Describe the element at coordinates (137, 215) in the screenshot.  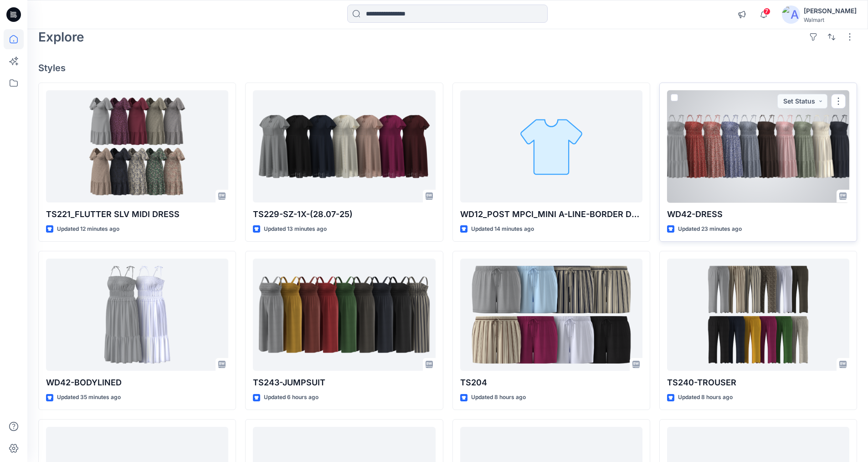
I see `p: TS221_FLUTTER SLV MIDI DRESS` at that location.